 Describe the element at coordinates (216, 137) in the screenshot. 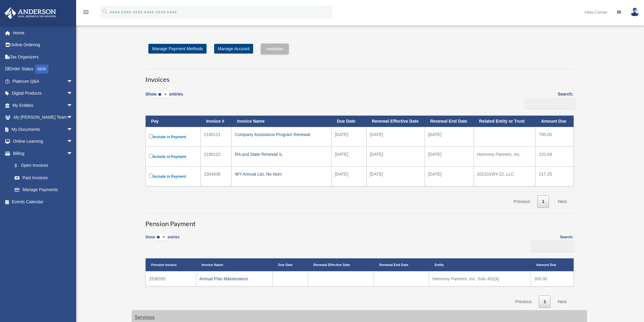

I see `td: 2190121` at that location.